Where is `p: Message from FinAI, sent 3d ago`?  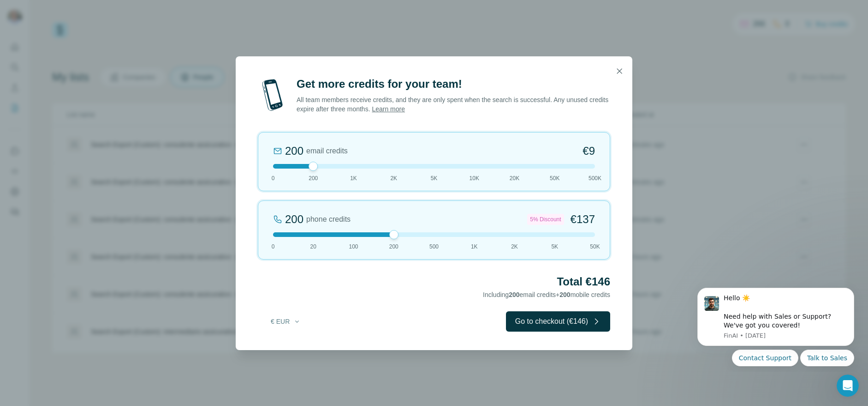 p: Message from FinAI, sent 3d ago is located at coordinates (102, 56).